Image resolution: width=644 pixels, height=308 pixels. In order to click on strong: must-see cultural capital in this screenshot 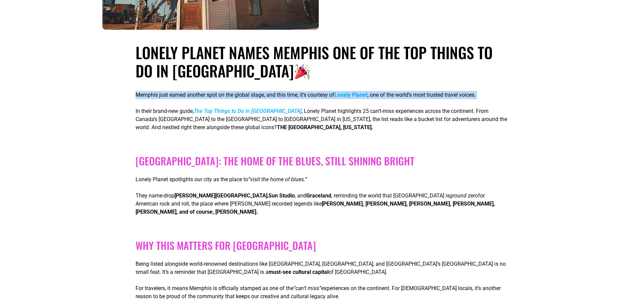, I will do `click(299, 272)`.